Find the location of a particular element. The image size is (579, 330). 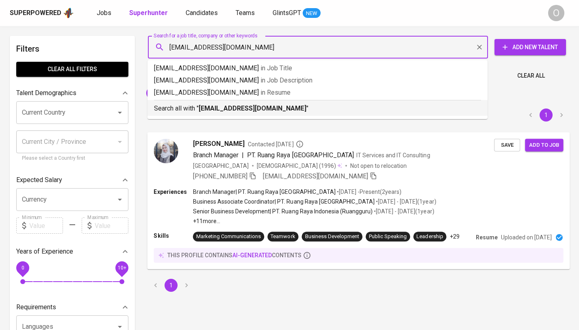

div: Leadership is located at coordinates (429, 236).